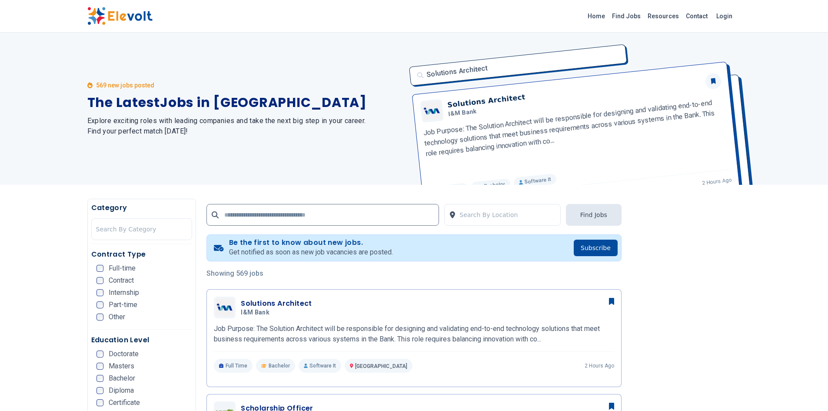 The height and width of the screenshot is (411, 828). I want to click on span: Doctorate, so click(123, 354).